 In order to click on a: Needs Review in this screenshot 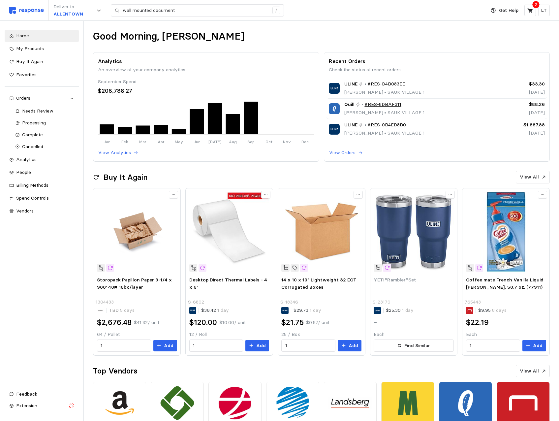, I will do `click(45, 111)`.